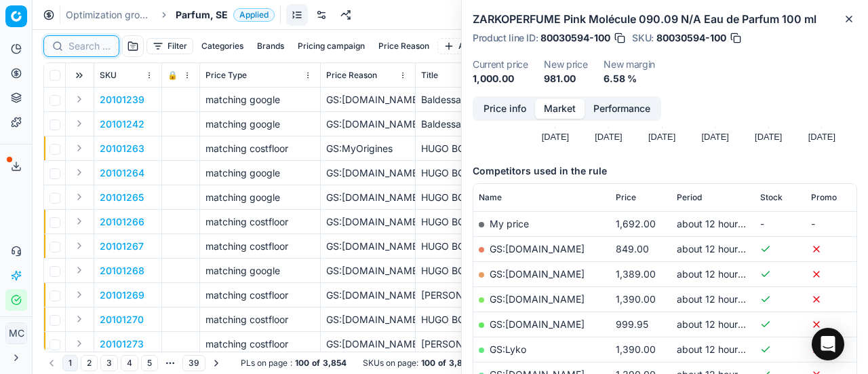  I want to click on span: My price, so click(509, 223).